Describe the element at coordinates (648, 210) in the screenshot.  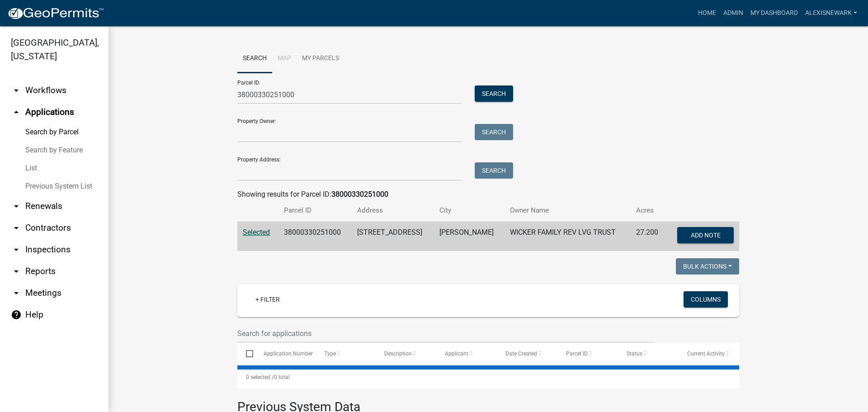
I see `th: Acres` at that location.